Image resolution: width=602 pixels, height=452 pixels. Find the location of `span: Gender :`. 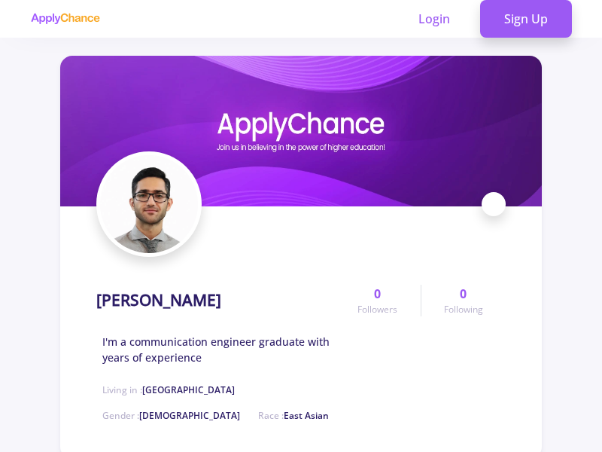

span: Gender : is located at coordinates (171, 415).